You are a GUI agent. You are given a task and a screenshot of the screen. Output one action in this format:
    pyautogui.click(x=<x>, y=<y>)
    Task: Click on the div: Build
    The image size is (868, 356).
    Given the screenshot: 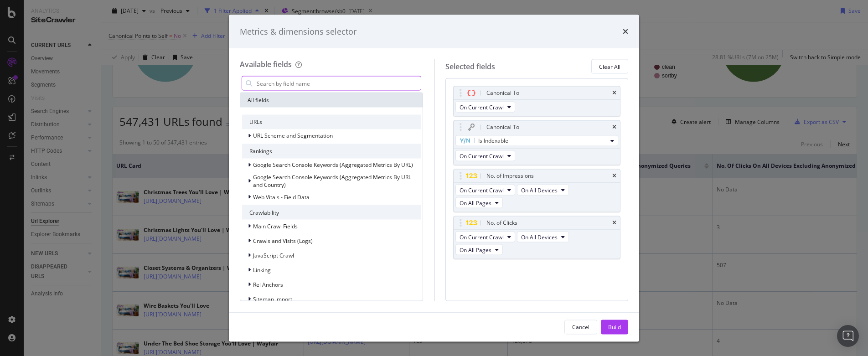 What is the action you would take?
    pyautogui.click(x=615, y=327)
    